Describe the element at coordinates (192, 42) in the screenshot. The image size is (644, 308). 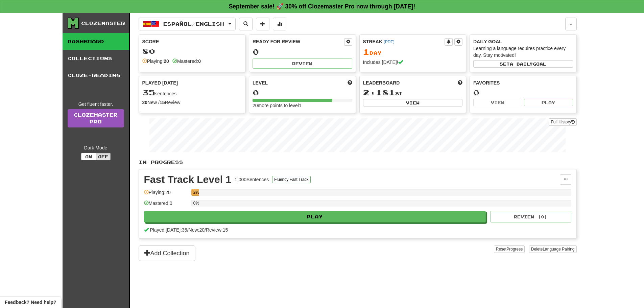
I see `div: Score` at that location.